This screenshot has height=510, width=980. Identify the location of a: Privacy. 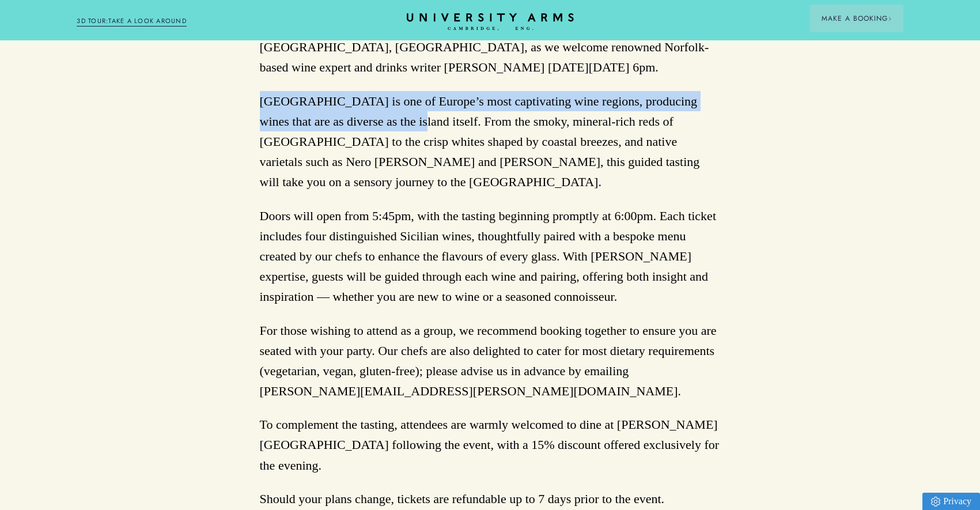
(951, 501).